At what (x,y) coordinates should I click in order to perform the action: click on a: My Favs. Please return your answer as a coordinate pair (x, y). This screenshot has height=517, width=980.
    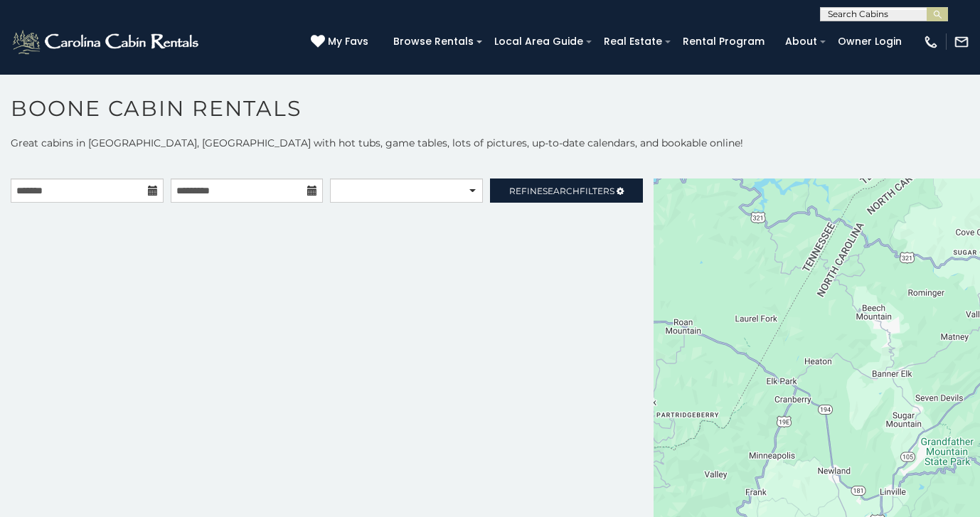
    Looking at the image, I should click on (341, 42).